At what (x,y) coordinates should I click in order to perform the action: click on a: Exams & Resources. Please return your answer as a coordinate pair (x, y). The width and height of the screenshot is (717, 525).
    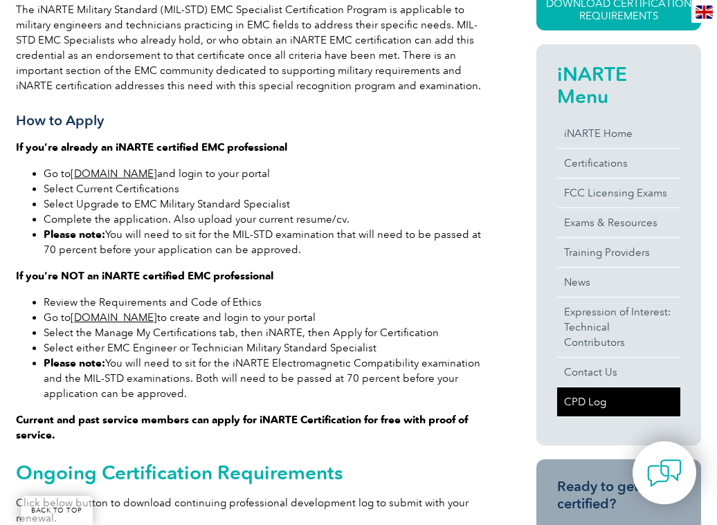
    Looking at the image, I should click on (619, 223).